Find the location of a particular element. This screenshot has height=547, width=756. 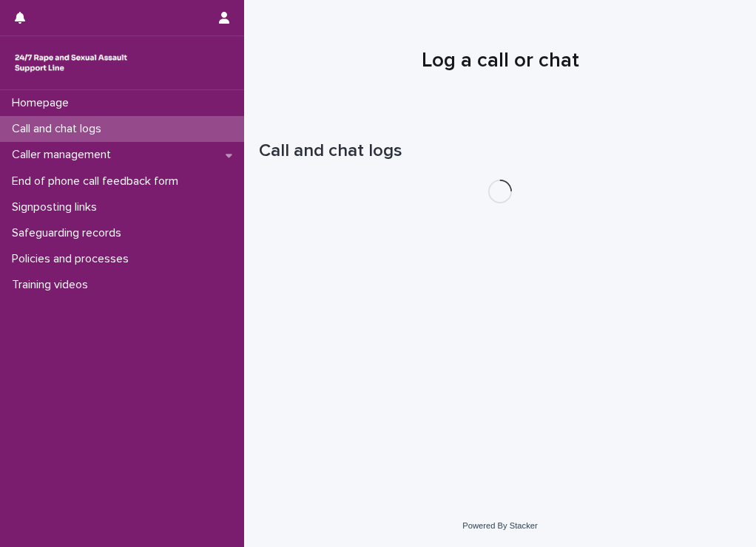

h1: Call and chat logs is located at coordinates (500, 151).